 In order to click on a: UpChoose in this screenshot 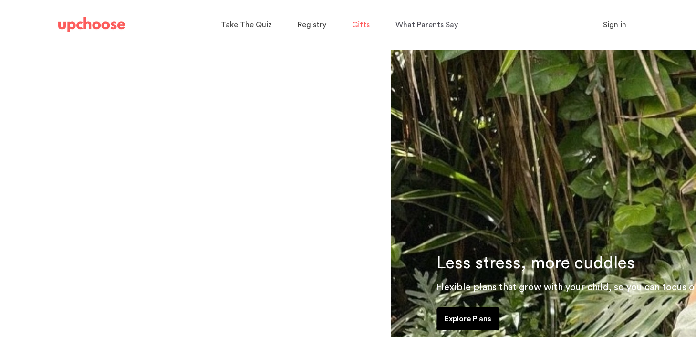, I will do `click(92, 25)`.